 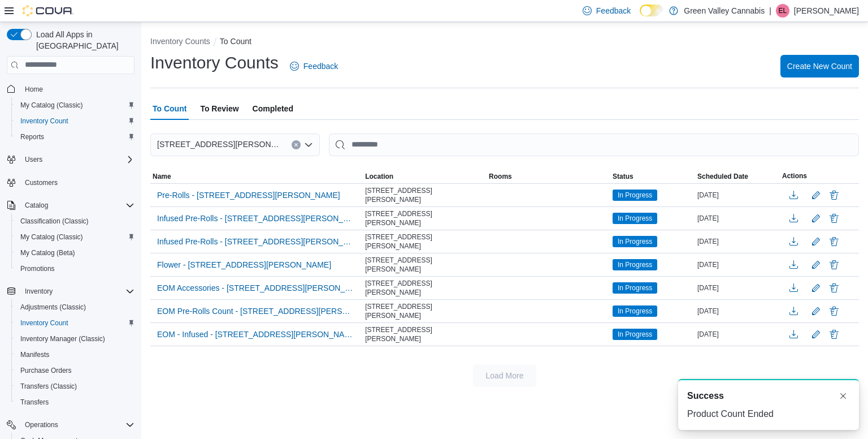 I want to click on span: My Catalog (Beta), so click(x=47, y=253).